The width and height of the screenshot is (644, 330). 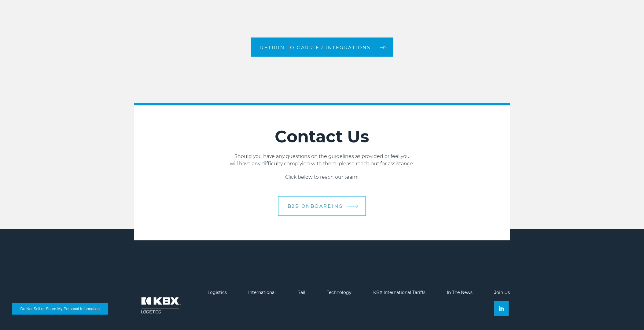 What do you see at coordinates (460, 293) in the screenshot?
I see `a: In The News` at bounding box center [460, 293].